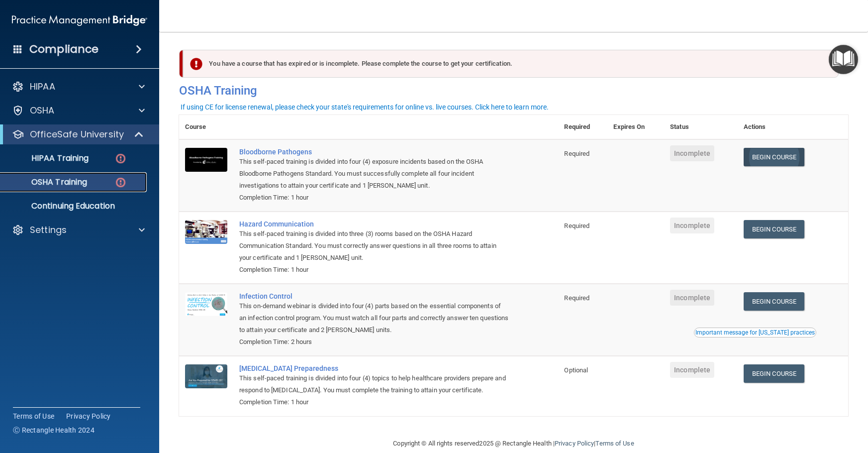 This screenshot has height=453, width=868. What do you see at coordinates (374, 246) in the screenshot?
I see `div: This self-paced training is divided into three (3) rooms based on the OSHA Hazard Communication S...` at bounding box center [374, 246].